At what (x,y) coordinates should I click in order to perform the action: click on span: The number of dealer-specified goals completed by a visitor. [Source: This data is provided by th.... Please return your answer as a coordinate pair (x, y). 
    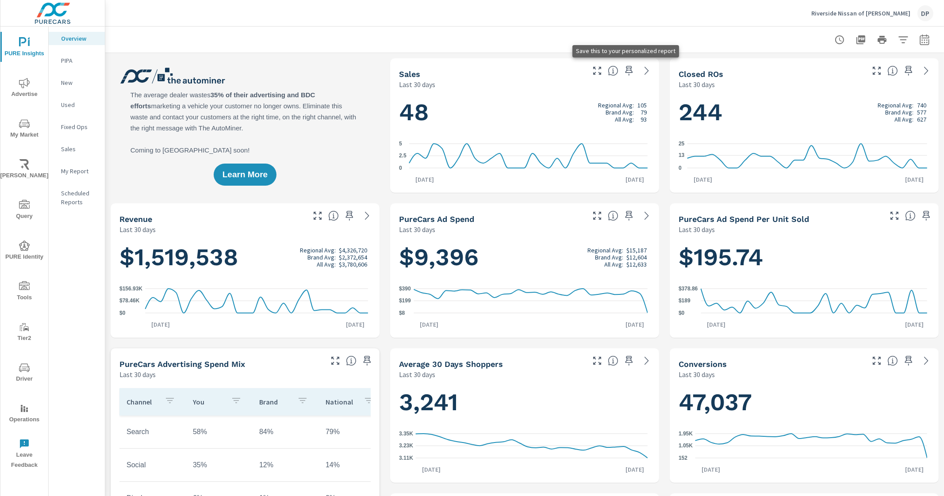
    Looking at the image, I should click on (893, 361).